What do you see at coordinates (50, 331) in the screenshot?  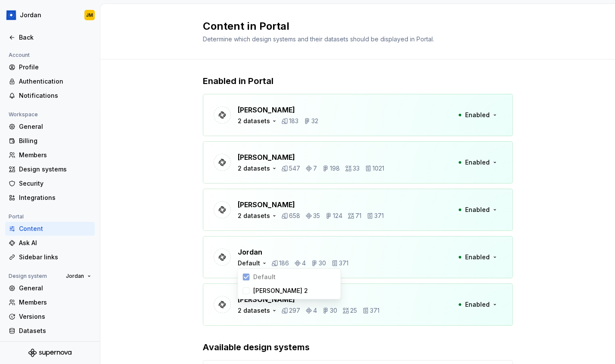 I see `a: Datasets` at bounding box center [50, 331].